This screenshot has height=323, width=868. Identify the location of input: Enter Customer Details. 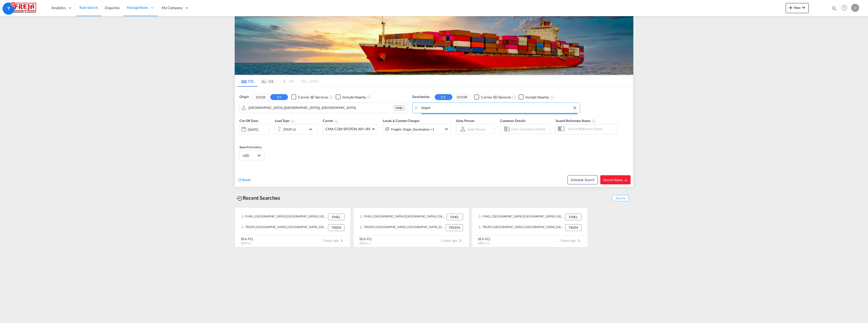
(530, 129).